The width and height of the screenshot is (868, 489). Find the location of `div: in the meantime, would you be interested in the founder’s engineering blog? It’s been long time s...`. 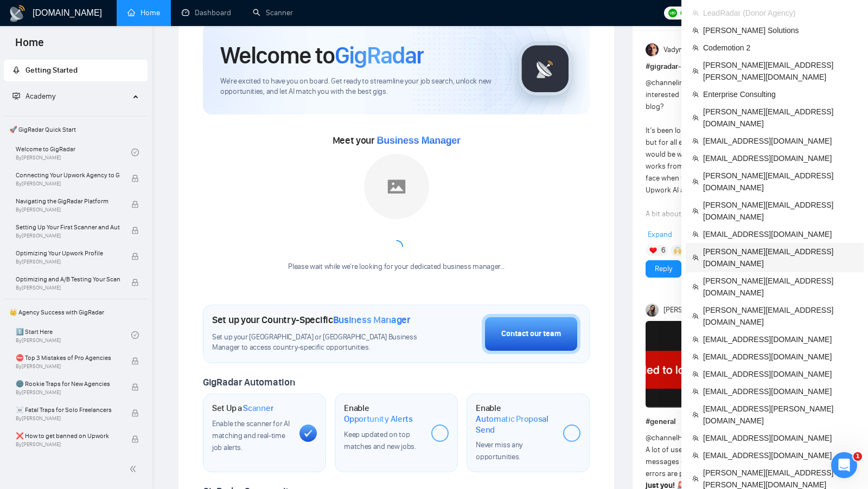

div: in the meantime, would you be interested in the founder’s engineering blog? It’s been long time s... is located at coordinates (718, 268).